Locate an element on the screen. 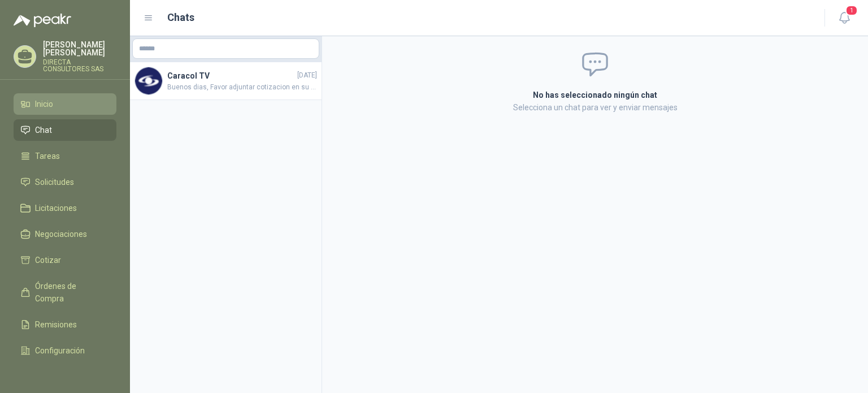 The image size is (868, 393). p: Selecciona un chat para ver y enviar mensajes is located at coordinates (595, 107).